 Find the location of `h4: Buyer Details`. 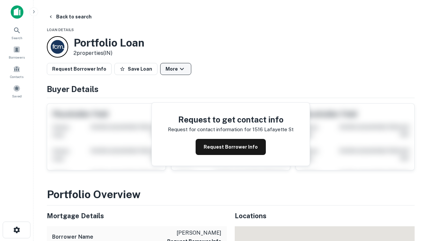

h4: Buyer Details is located at coordinates (231, 89).